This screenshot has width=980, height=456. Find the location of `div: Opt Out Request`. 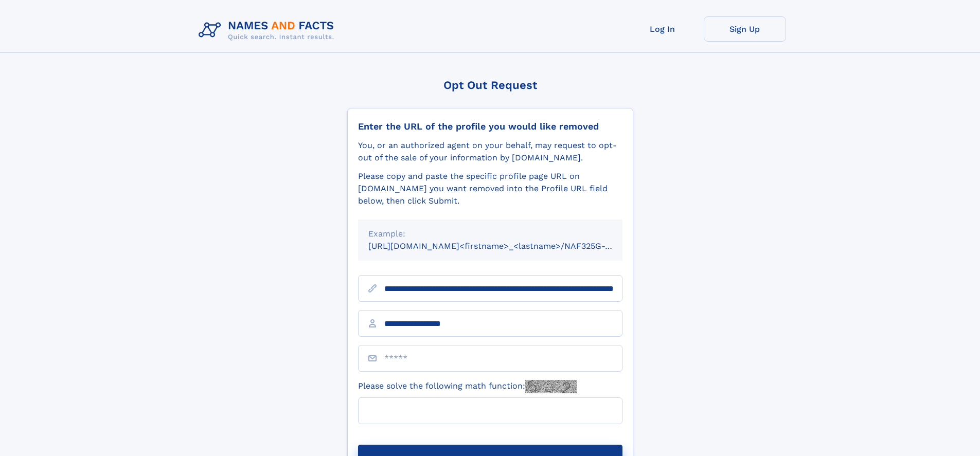

div: Opt Out Request is located at coordinates (490, 85).